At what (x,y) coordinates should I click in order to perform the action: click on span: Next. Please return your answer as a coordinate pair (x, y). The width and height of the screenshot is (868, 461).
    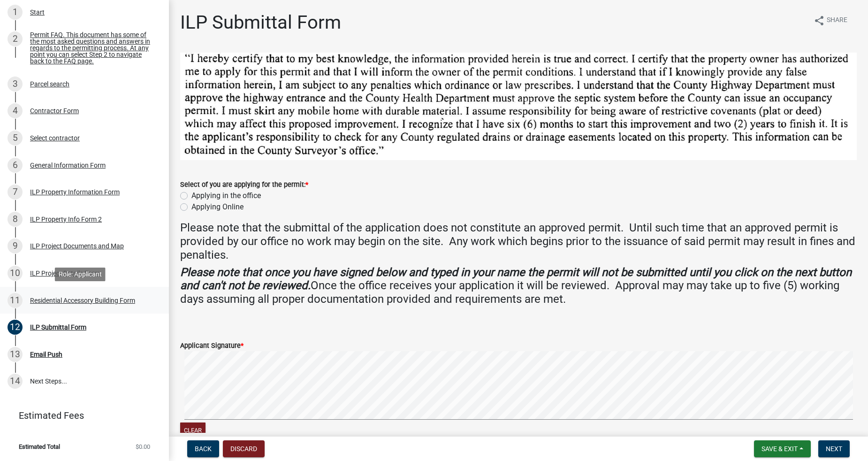
    Looking at the image, I should click on (834, 449).